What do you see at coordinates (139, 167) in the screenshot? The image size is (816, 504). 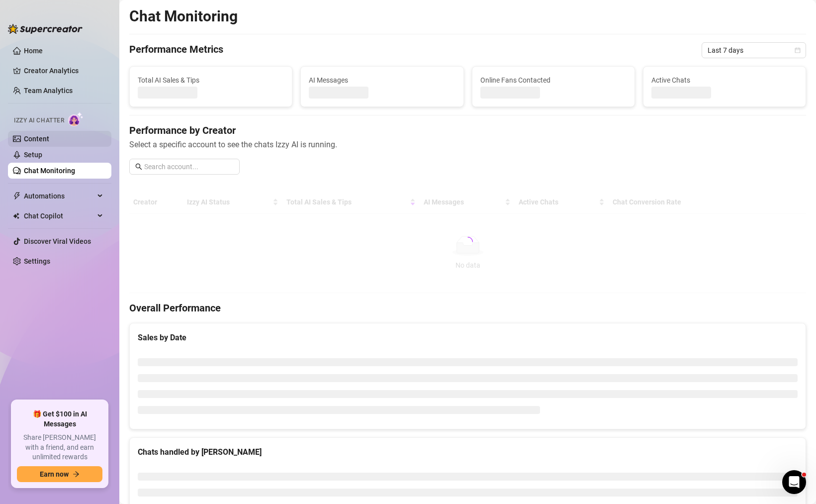 I see `span: search` at bounding box center [139, 167].